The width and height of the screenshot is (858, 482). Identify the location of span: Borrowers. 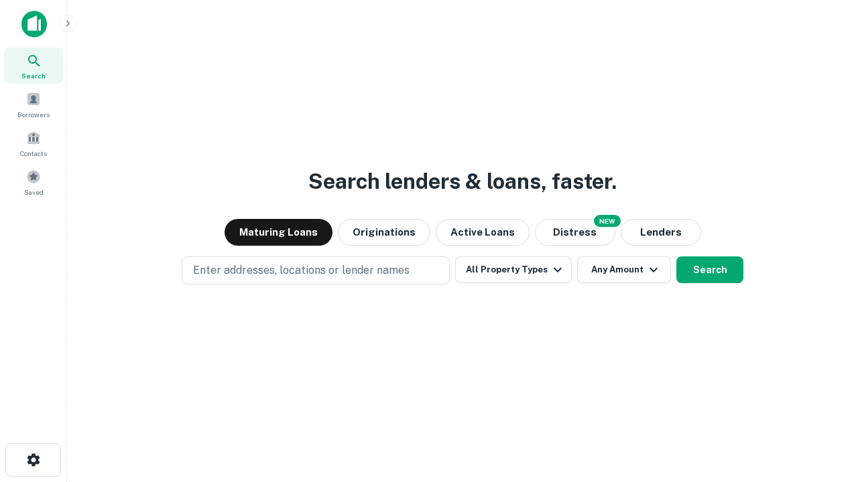
(34, 115).